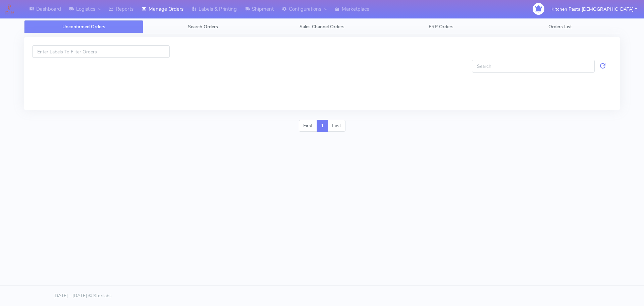  Describe the element at coordinates (561, 27) in the screenshot. I see `span: Orders List` at that location.